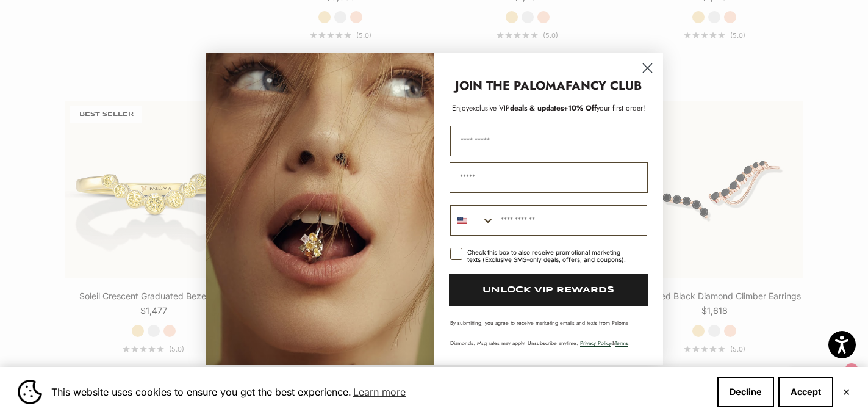 This screenshot has height=417, width=868. What do you see at coordinates (549, 141) in the screenshot?
I see `input: First Name` at bounding box center [549, 141].